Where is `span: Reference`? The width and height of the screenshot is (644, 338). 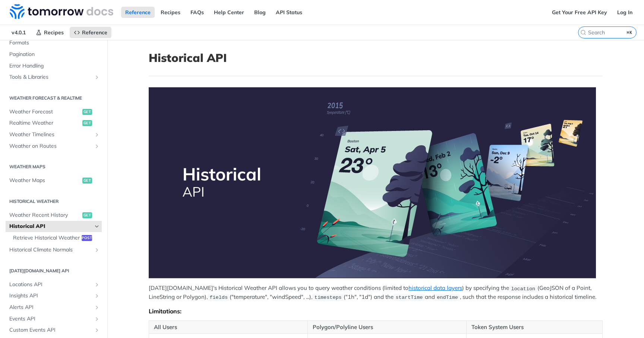 span: Reference is located at coordinates (95, 33).